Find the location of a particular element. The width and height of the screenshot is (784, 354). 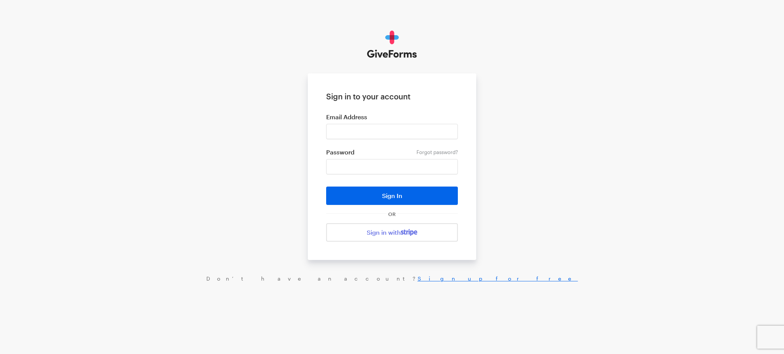

label: Password is located at coordinates (392, 152).